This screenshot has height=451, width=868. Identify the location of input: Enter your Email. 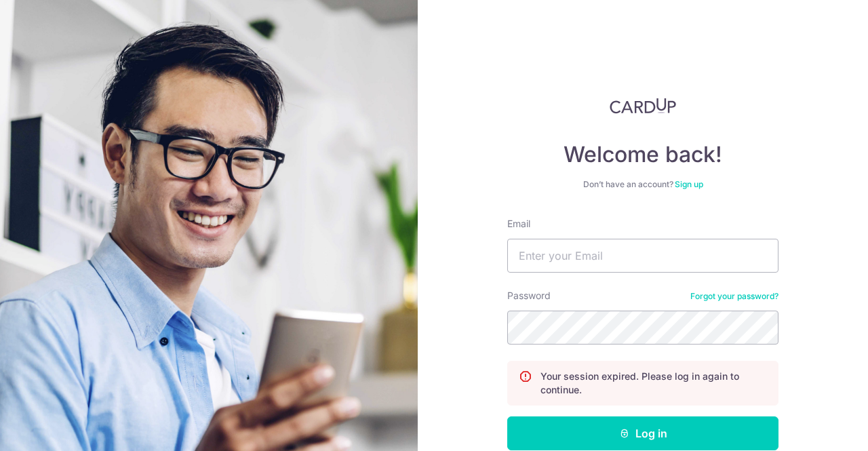
(643, 256).